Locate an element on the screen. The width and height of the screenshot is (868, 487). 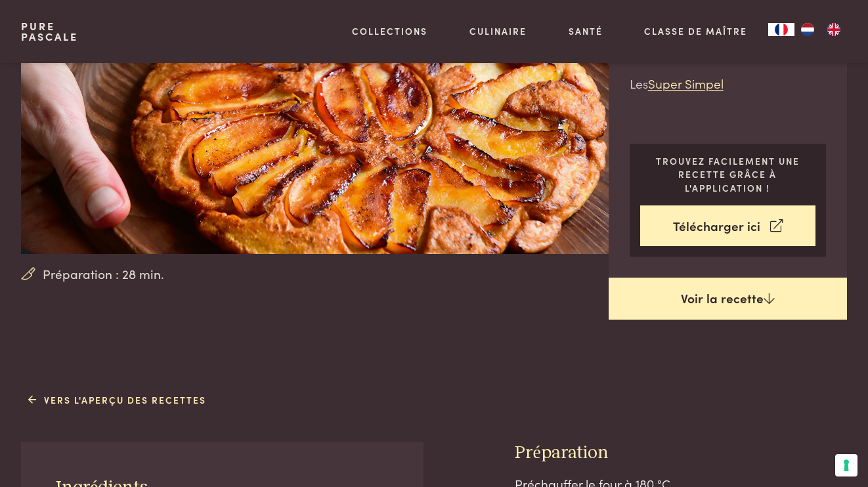
a: NL is located at coordinates (808, 30).